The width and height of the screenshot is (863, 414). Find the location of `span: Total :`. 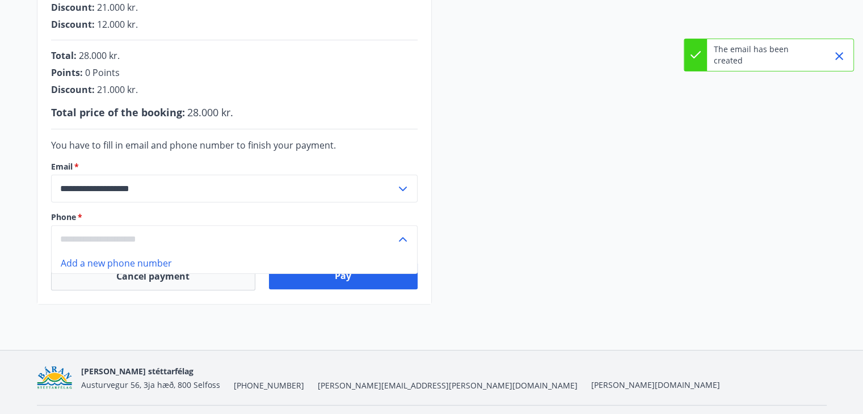

span: Total : is located at coordinates (64, 56).